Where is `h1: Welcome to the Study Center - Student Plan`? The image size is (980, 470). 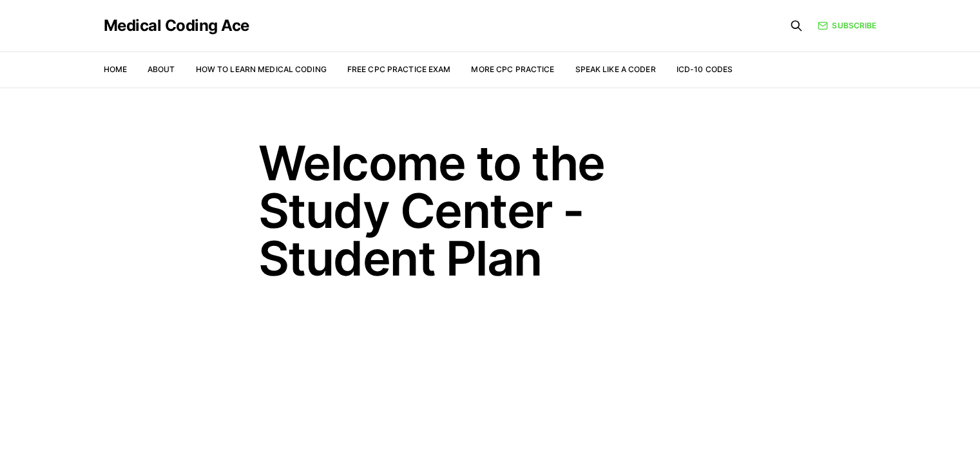 h1: Welcome to the Study Center - Student Plan is located at coordinates (490, 211).